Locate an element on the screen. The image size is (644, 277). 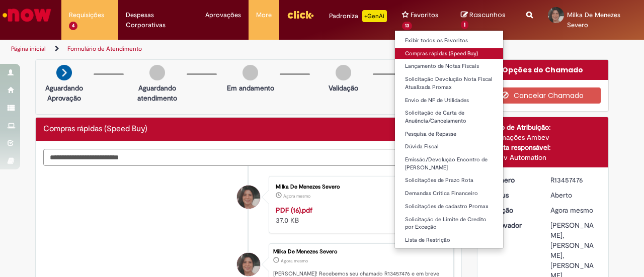
span: Despesas Corporativas is located at coordinates (158, 20).